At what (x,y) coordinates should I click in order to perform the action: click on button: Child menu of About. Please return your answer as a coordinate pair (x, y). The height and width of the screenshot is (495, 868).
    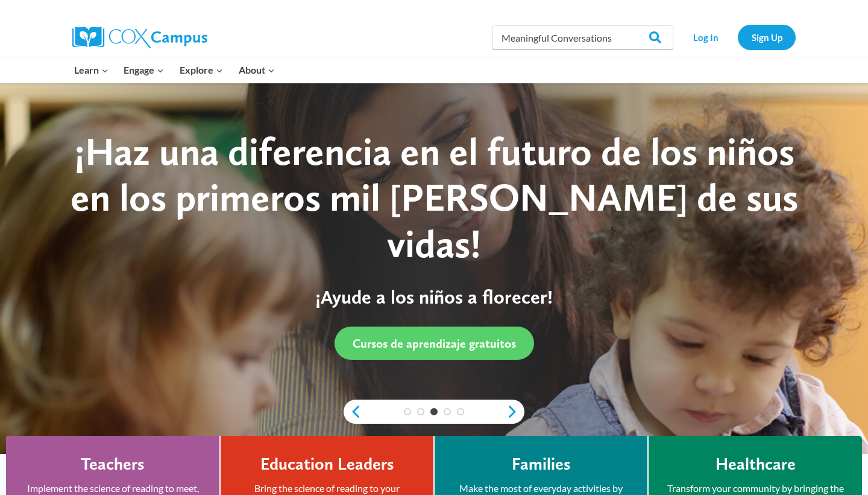
    Looking at the image, I should click on (257, 70).